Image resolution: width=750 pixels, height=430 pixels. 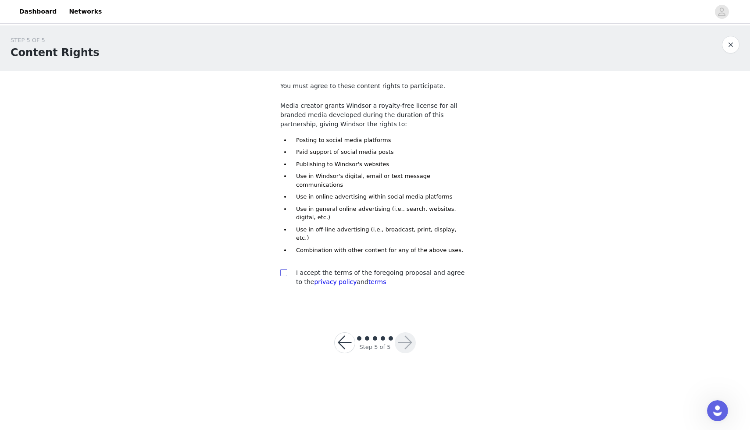 I want to click on h1: Content Rights, so click(x=55, y=53).